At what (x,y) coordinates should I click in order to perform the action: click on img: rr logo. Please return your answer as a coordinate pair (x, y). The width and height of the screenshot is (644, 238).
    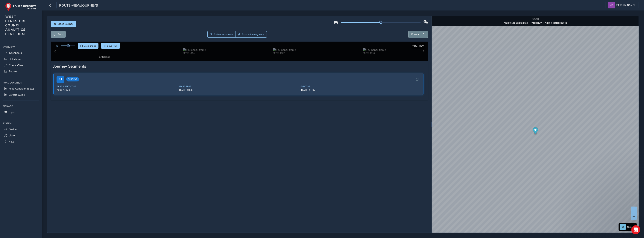
    Looking at the image, I should click on (21, 7).